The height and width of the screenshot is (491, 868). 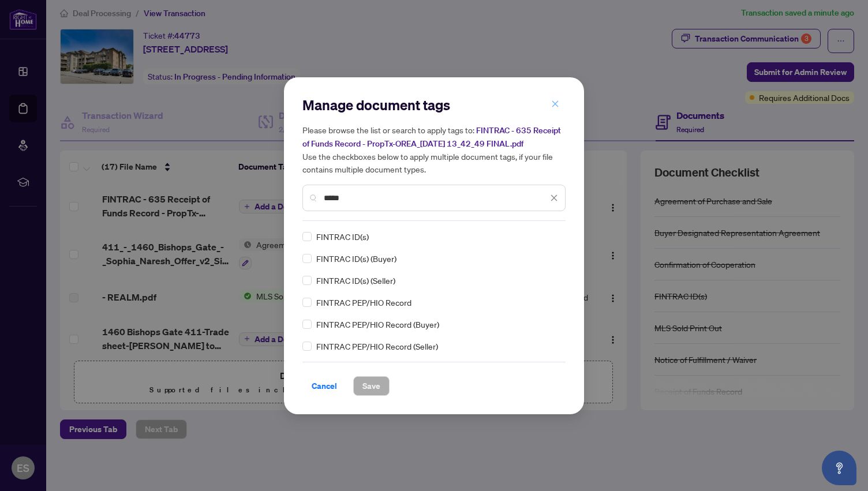 What do you see at coordinates (364, 302) in the screenshot?
I see `span: FINTRAC PEP/HIO Record` at bounding box center [364, 302].